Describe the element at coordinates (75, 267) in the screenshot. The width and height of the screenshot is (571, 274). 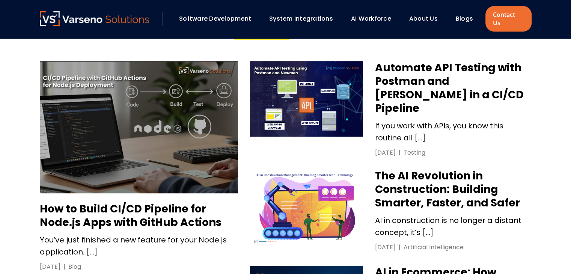
I see `div: Blog` at that location.